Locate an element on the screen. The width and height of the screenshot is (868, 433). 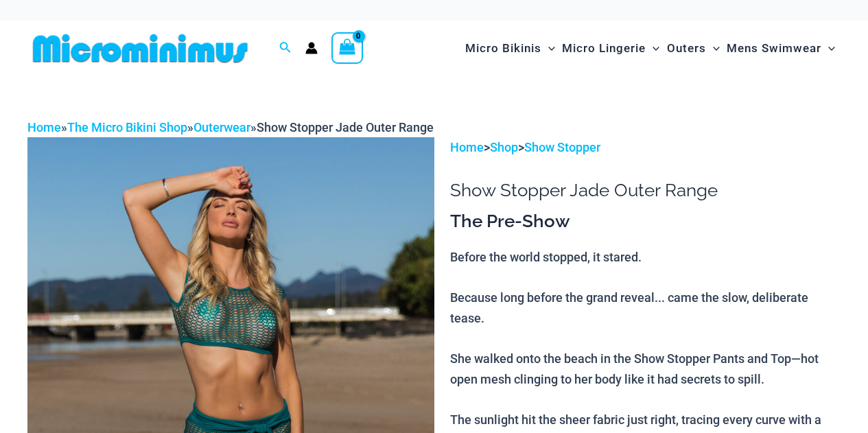
a: Search icon link is located at coordinates (285, 48).